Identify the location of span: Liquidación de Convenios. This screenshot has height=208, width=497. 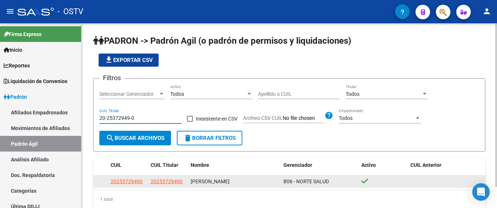
(35, 81).